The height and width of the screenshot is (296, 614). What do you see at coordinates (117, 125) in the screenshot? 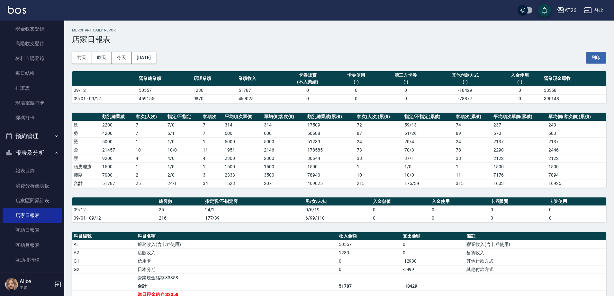
I see `td: 2200` at bounding box center [117, 125].